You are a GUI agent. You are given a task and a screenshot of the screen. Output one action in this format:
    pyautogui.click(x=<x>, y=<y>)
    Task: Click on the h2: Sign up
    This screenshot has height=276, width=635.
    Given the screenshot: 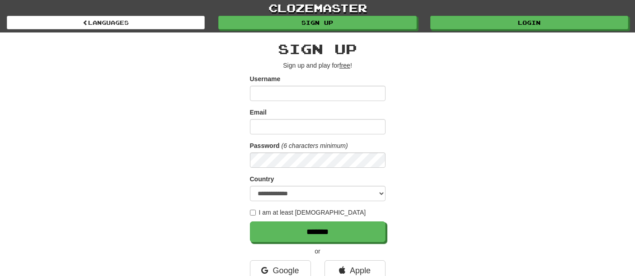 What is the action you would take?
    pyautogui.click(x=318, y=49)
    